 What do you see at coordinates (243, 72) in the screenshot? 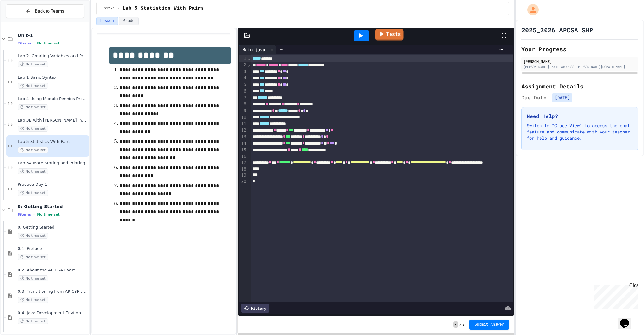
I see `div: 3` at bounding box center [243, 72].